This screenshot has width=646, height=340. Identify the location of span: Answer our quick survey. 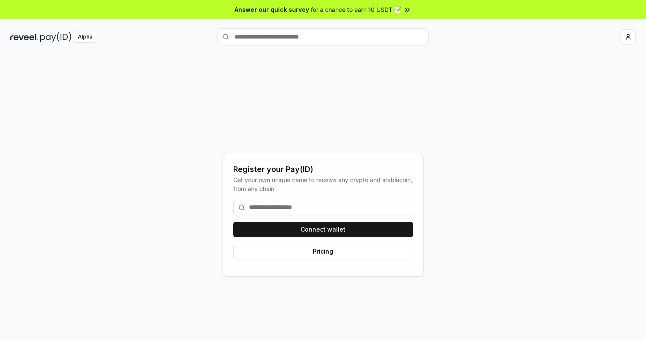
(272, 9).